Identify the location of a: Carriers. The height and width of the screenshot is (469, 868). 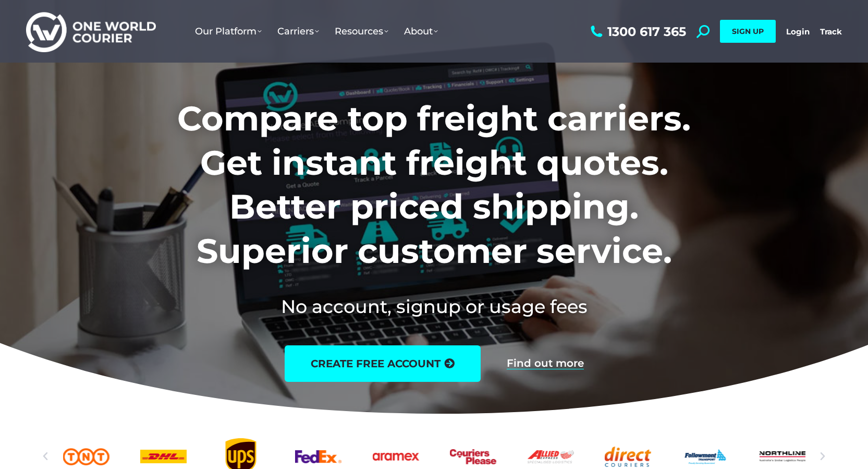
(298, 31).